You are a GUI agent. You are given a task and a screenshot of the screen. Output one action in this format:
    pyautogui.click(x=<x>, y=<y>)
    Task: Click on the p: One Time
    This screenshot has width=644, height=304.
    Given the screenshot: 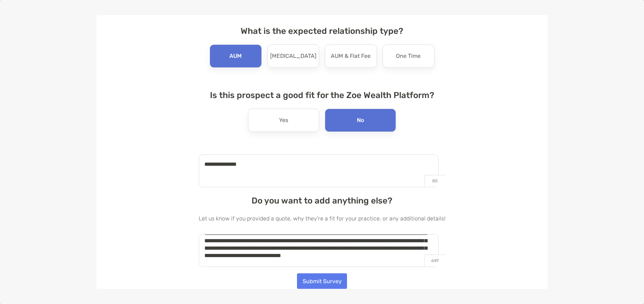 What is the action you would take?
    pyautogui.click(x=408, y=56)
    